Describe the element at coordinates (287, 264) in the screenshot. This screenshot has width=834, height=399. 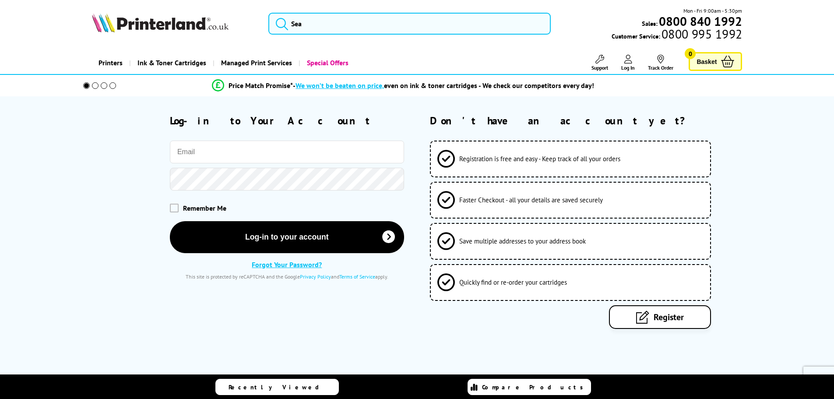
I see `a: Forgot Your Password?` at that location.